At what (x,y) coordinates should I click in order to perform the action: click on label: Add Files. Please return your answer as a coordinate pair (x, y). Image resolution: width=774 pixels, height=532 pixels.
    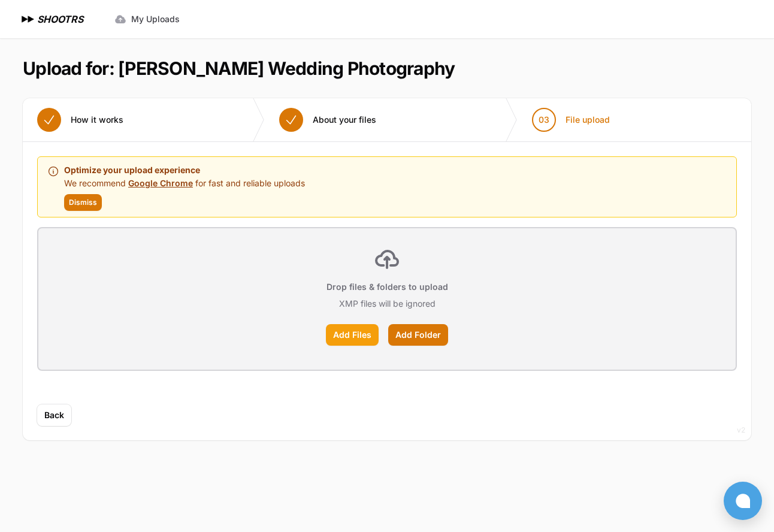
    Looking at the image, I should click on (352, 335).